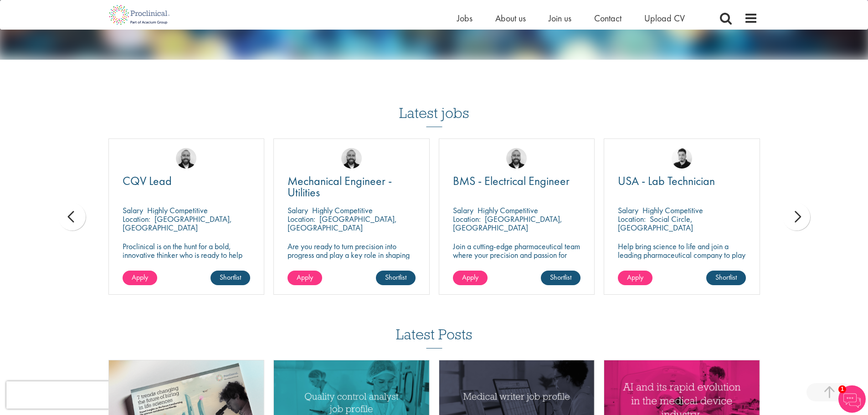 This screenshot has width=868, height=415. What do you see at coordinates (682, 181) in the screenshot?
I see `a: USA - Lab Technician` at bounding box center [682, 181].